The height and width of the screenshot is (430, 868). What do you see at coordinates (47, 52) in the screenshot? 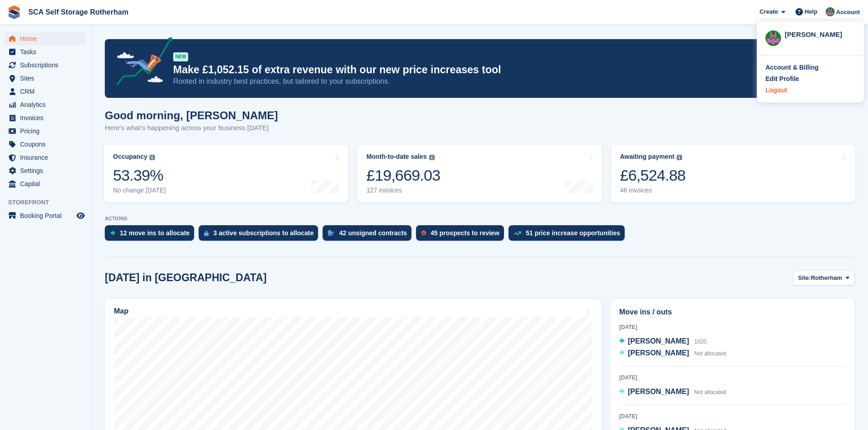
I see `span: Tasks` at bounding box center [47, 52].